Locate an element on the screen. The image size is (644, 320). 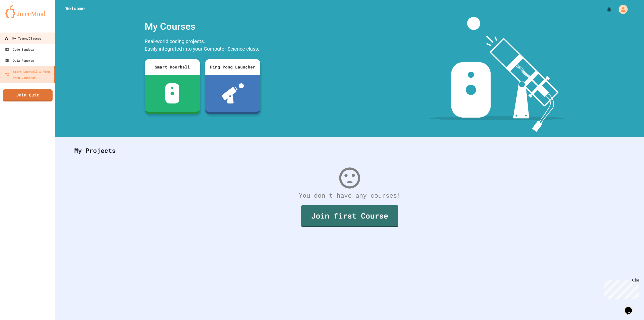
div: Smart Doorbell is located at coordinates (172, 67).